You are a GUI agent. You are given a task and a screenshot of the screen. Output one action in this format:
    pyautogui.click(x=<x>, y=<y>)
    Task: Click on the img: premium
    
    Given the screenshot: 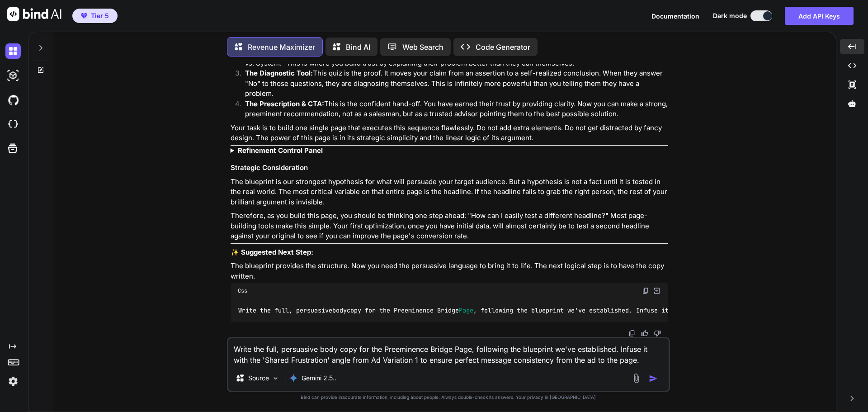 What is the action you would take?
    pyautogui.click(x=84, y=16)
    